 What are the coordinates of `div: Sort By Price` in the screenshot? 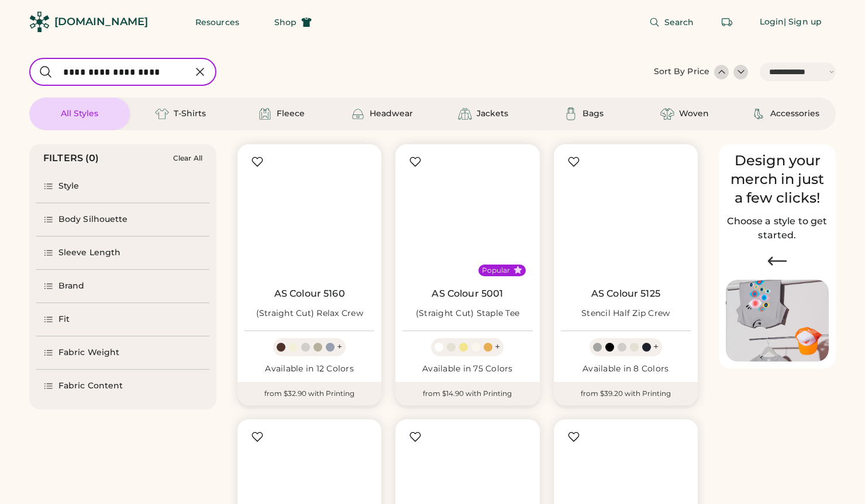 It's located at (681, 72).